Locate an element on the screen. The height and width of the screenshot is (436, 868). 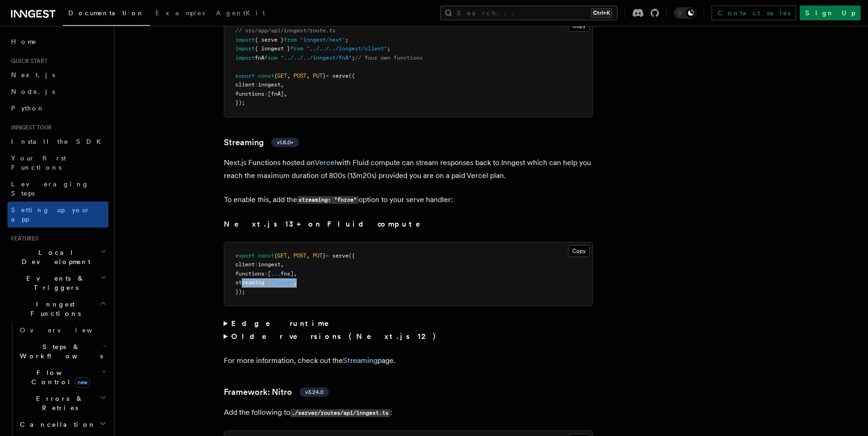
a: Home is located at coordinates (58, 41).